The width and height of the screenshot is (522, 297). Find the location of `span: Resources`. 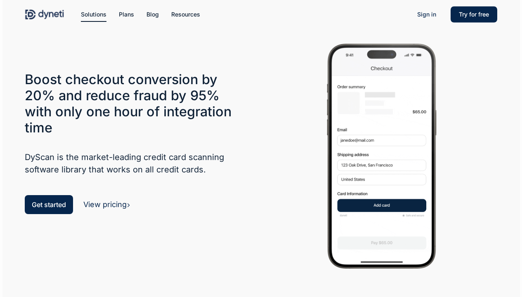

span: Resources is located at coordinates (186, 14).